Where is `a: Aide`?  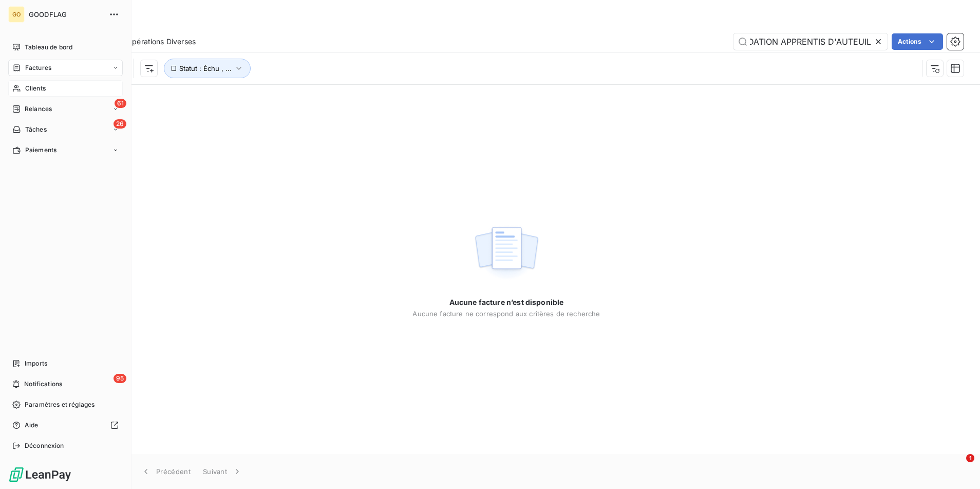 a: Aide is located at coordinates (65, 425).